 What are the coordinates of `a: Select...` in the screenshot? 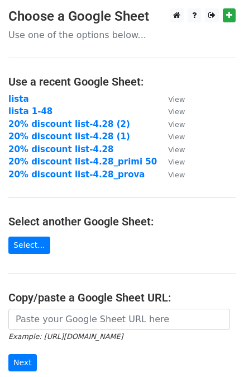 It's located at (29, 245).